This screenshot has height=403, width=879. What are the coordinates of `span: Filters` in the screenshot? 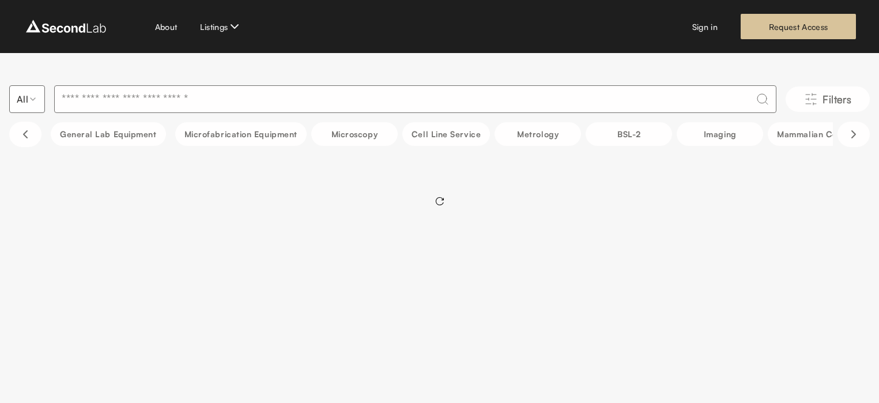 It's located at (837, 99).